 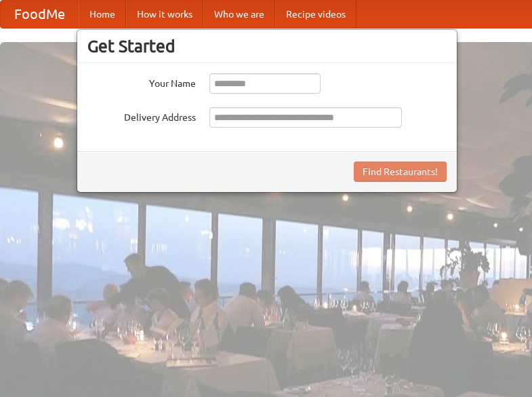 What do you see at coordinates (400, 172) in the screenshot?
I see `button: Find Restaurants!` at bounding box center [400, 172].